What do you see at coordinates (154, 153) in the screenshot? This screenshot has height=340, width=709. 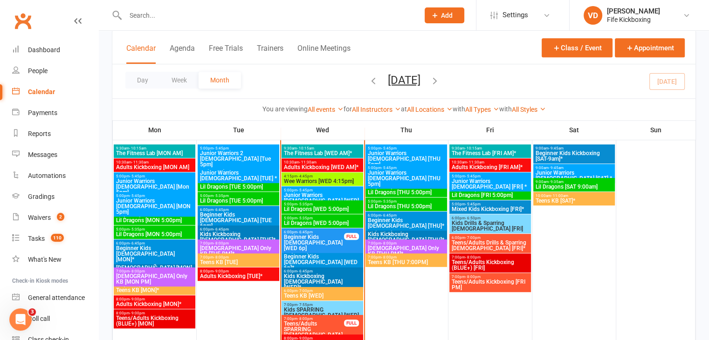 I see `span: The Fitness Lab [MON AM]` at bounding box center [154, 153].